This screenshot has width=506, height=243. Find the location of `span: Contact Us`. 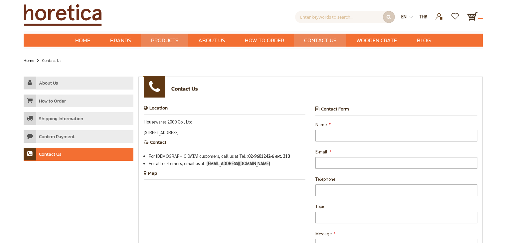

span: Contact Us is located at coordinates (320, 40).